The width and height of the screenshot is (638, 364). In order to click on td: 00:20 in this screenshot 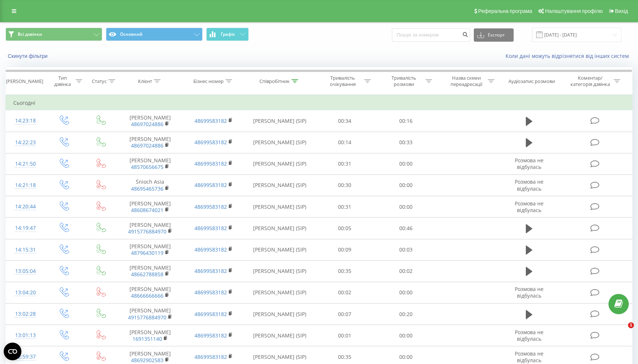, I will do `click(406, 314)`.